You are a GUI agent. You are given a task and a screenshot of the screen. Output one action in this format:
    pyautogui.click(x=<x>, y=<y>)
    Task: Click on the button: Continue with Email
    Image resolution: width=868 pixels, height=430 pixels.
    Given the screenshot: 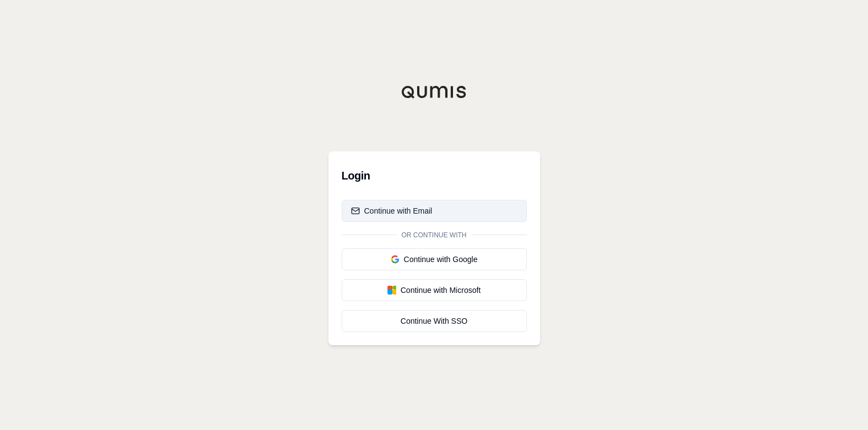 What is the action you would take?
    pyautogui.click(x=434, y=211)
    